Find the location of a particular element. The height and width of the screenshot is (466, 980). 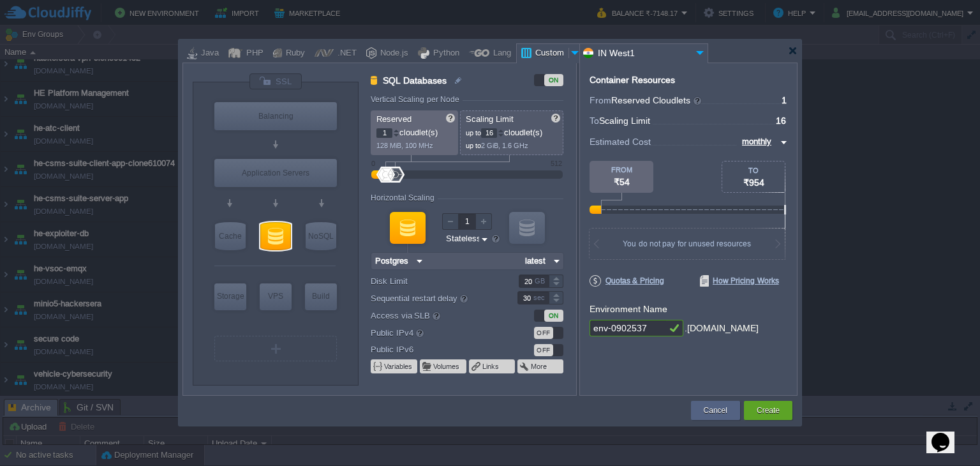

button: More is located at coordinates (539, 367).